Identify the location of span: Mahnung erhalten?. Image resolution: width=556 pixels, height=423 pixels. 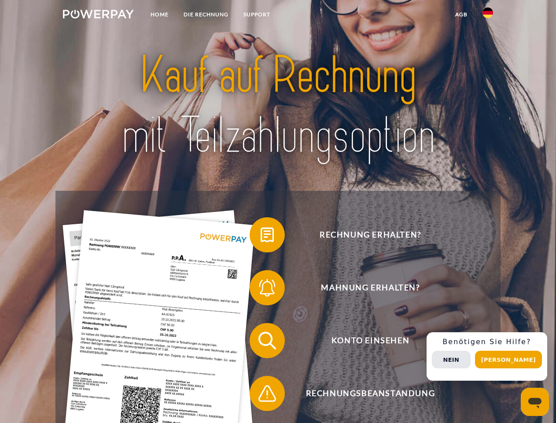
(370, 288).